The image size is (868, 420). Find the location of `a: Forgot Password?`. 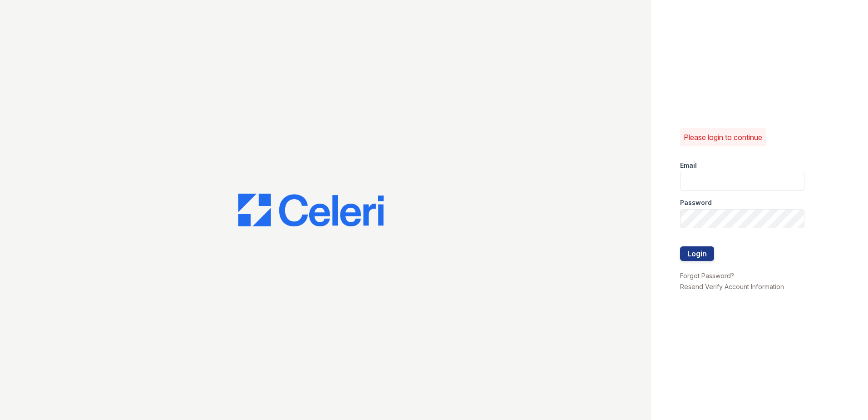

a: Forgot Password? is located at coordinates (706, 275).